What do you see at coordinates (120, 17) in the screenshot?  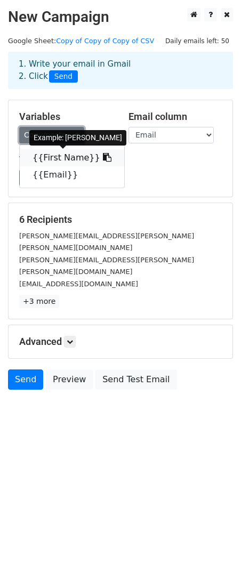 I see `h2: New Campaign` at bounding box center [120, 17].